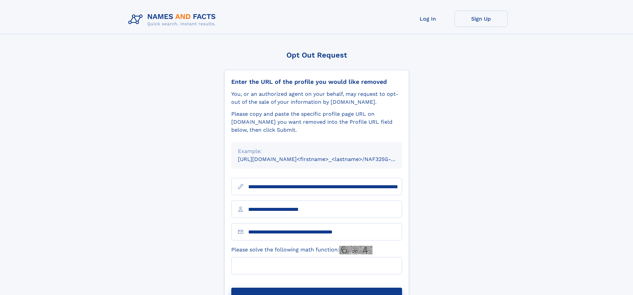  What do you see at coordinates (317, 82) in the screenshot?
I see `div: Enter the URL of the profile you would like removed` at bounding box center [317, 82].